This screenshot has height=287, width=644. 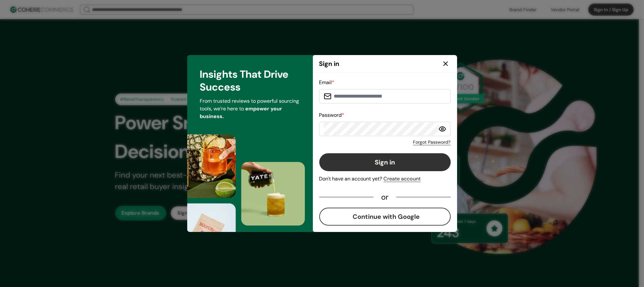 What do you see at coordinates (327, 82) in the screenshot?
I see `label: Email` at bounding box center [327, 82].